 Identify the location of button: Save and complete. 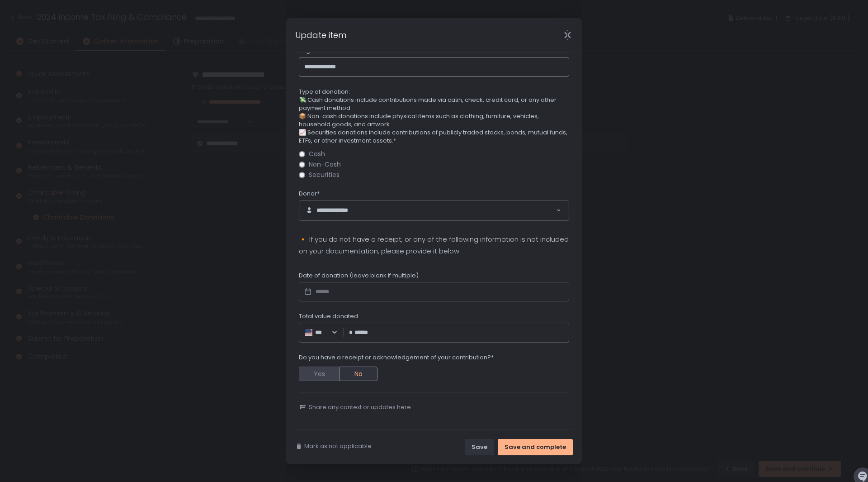
(535, 447).